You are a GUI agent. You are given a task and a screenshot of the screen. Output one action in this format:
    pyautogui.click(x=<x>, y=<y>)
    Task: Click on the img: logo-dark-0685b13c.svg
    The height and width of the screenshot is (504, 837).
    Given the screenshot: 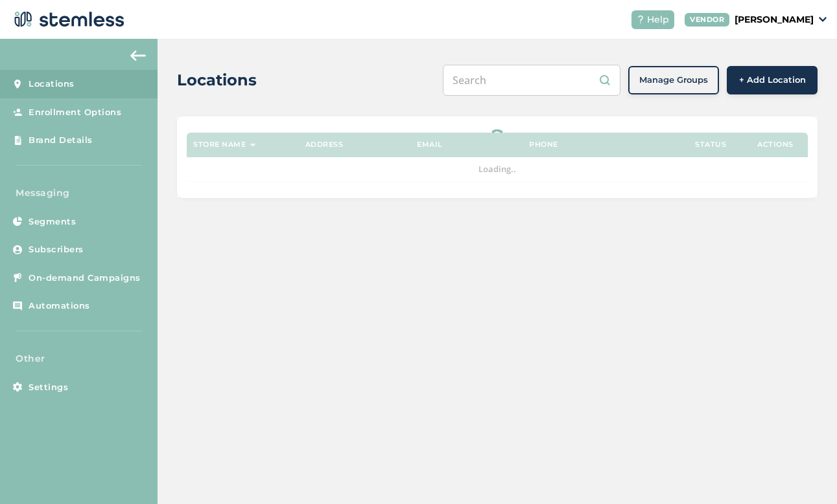 What is the action you would take?
    pyautogui.click(x=68, y=20)
    